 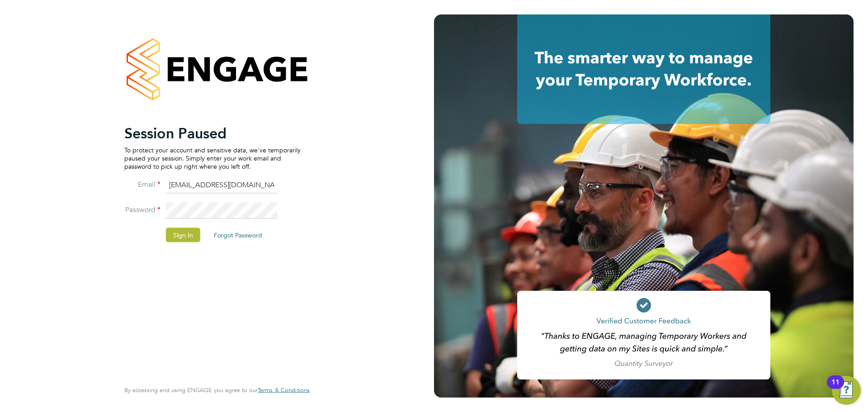 I want to click on h2: Session Paused, so click(x=212, y=133).